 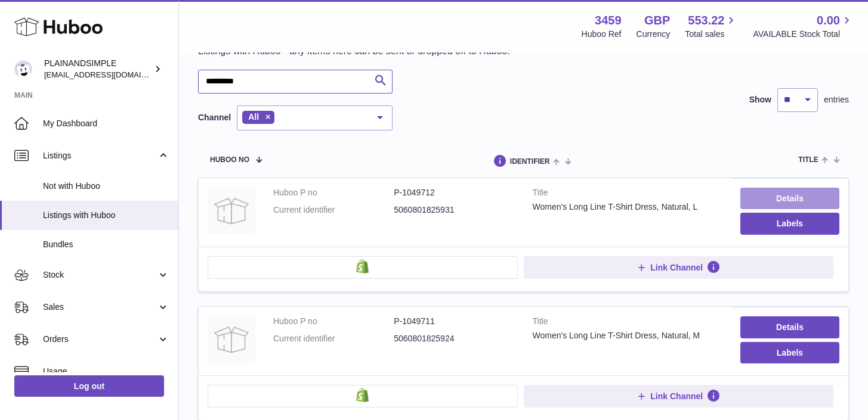 I want to click on div: Currency, so click(x=653, y=34).